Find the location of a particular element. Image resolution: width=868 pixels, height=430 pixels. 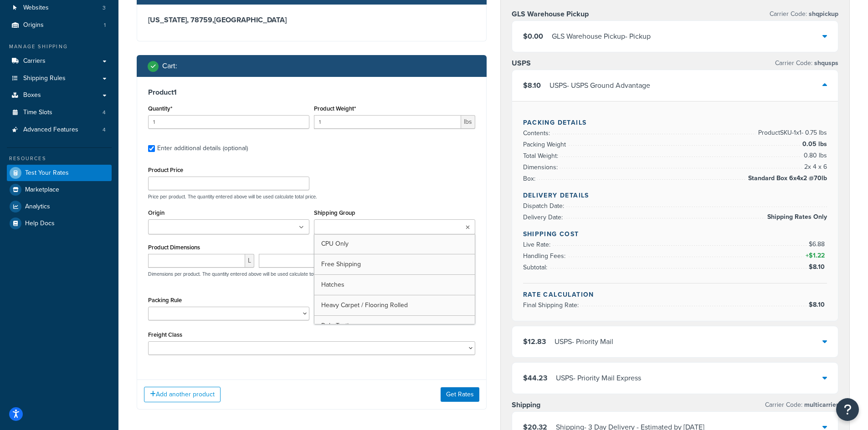

li: Shipping Rules is located at coordinates (59, 79).